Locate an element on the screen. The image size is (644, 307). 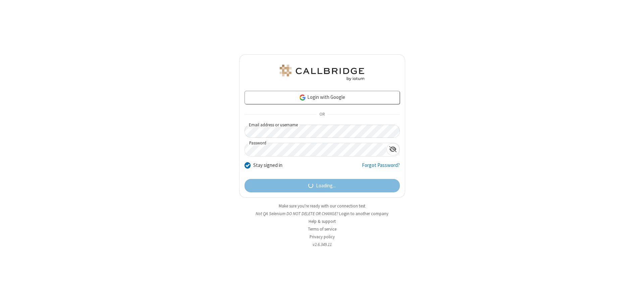
div: Show password is located at coordinates (393, 149).